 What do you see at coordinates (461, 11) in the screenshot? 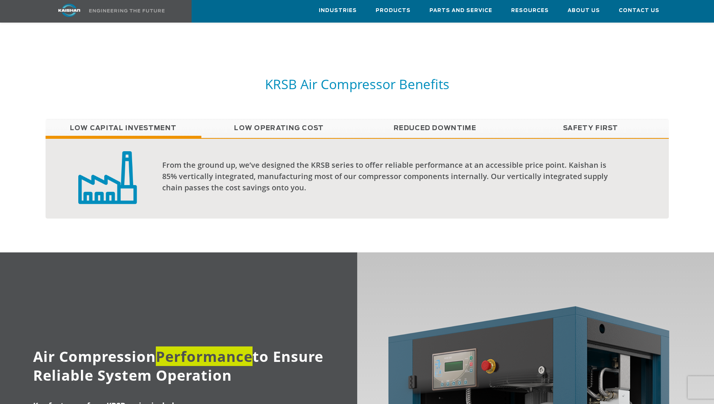
I see `a: Parts and Service` at bounding box center [461, 11].